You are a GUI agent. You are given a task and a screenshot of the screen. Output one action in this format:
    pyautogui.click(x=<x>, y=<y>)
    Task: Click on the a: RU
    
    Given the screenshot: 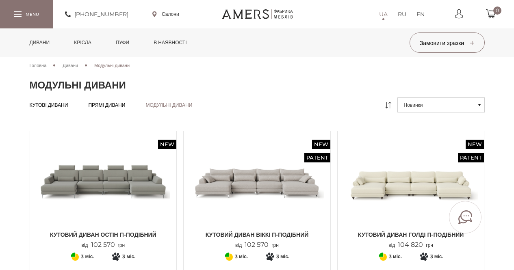 What is the action you would take?
    pyautogui.click(x=402, y=14)
    